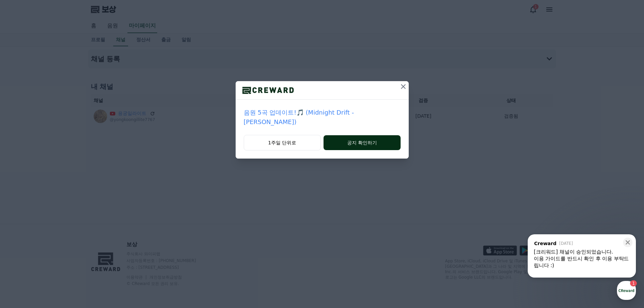 The width and height of the screenshot is (644, 308). Describe the element at coordinates (282, 143) in the screenshot. I see `font: 1주일 단위로` at that location.